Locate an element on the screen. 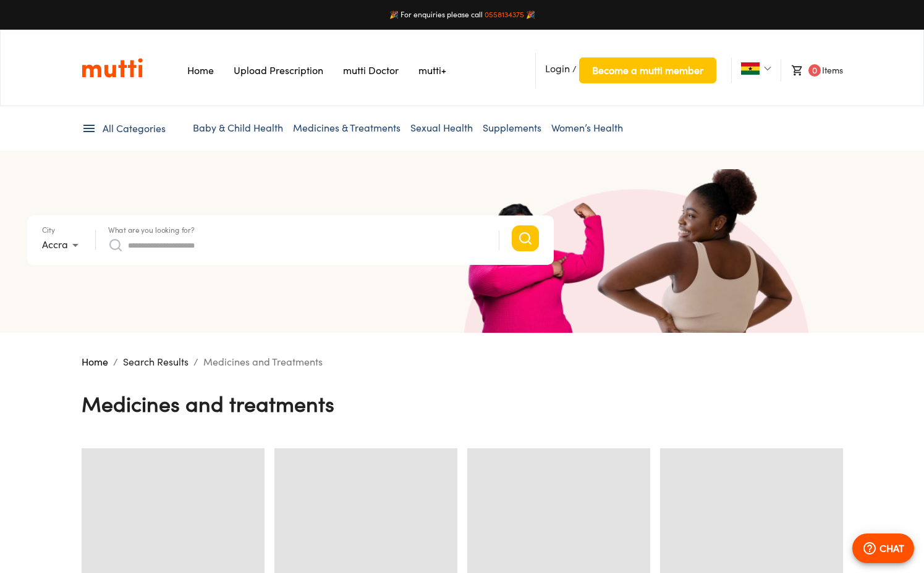 This screenshot has height=573, width=924. a: Women’s Health is located at coordinates (587, 128).